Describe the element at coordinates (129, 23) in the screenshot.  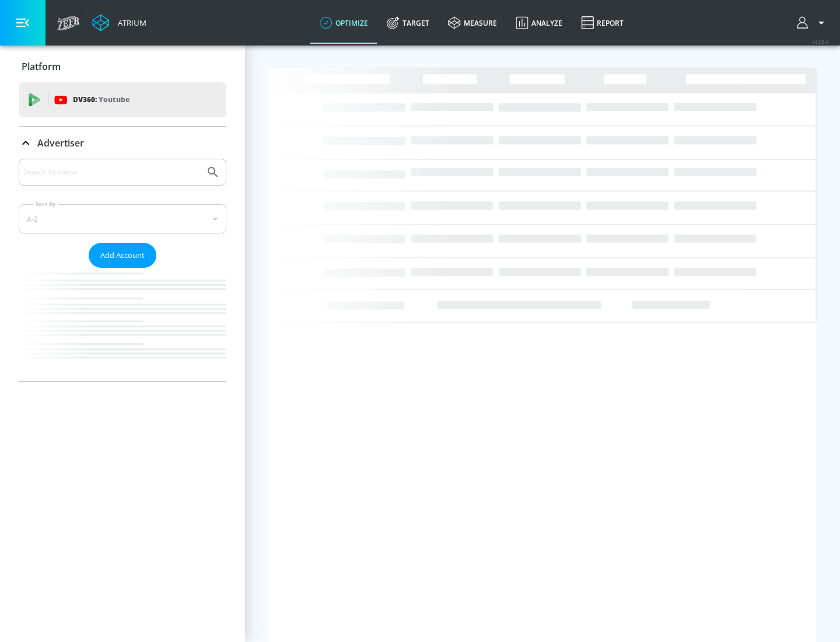
I see `div: Atrium` at that location.